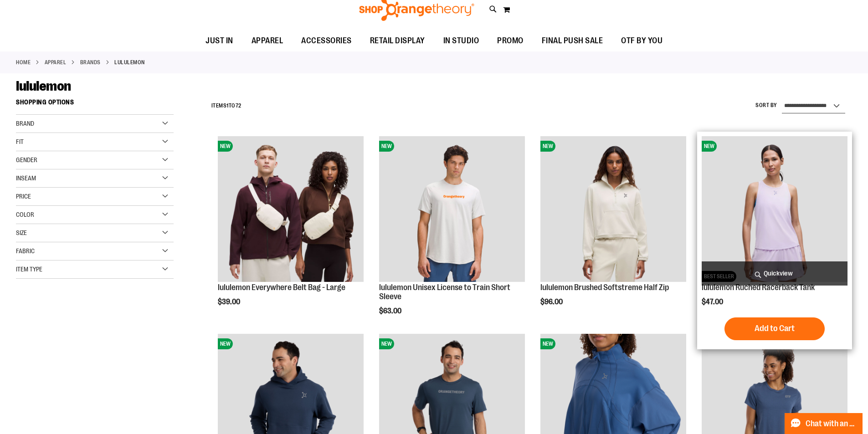 The height and width of the screenshot is (434, 868). I want to click on a: ACCESSORIES, so click(326, 41).